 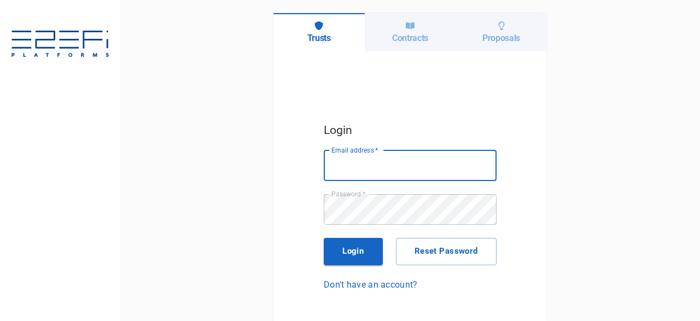 I want to click on h5: Login, so click(x=410, y=130).